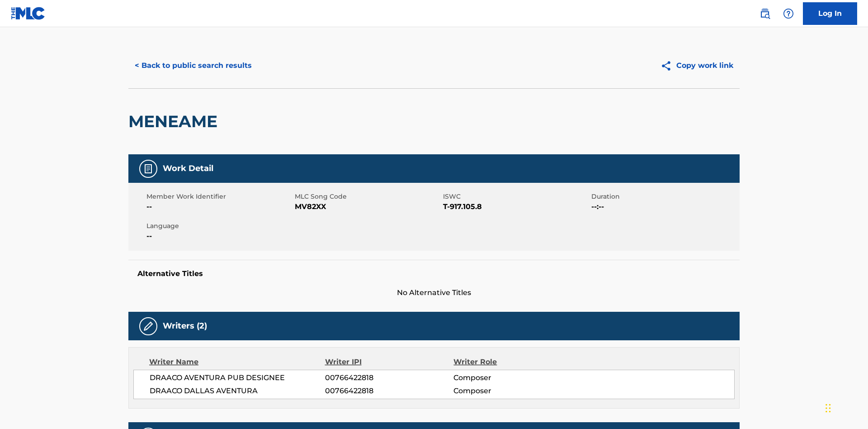 The width and height of the screenshot is (868, 429). I want to click on h5: Work Detail, so click(188, 168).